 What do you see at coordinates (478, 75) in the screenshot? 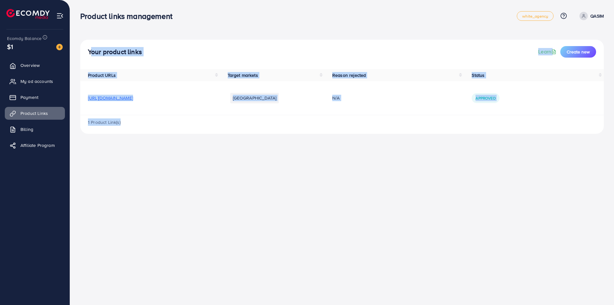
I see `span: Status` at bounding box center [478, 75].